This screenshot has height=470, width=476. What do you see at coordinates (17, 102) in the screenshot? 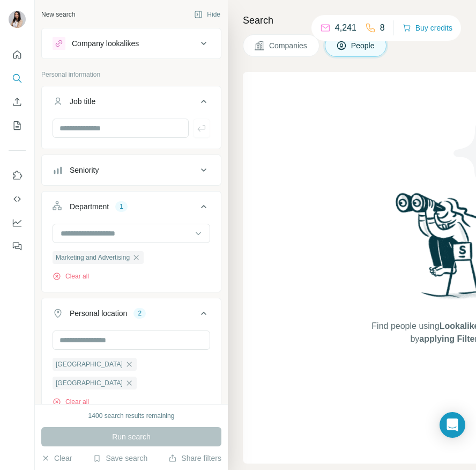
I see `button: Enrich CSV` at bounding box center [17, 102].